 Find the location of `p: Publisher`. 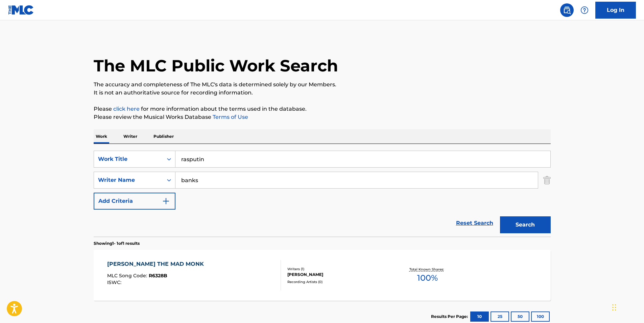

p: Publisher is located at coordinates (164, 136).